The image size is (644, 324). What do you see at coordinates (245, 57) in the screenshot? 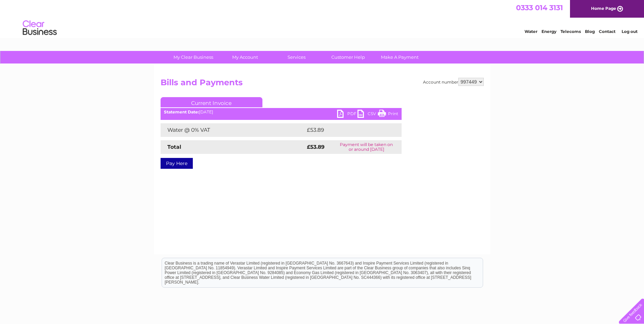
I see `a: My Account` at bounding box center [245, 57].